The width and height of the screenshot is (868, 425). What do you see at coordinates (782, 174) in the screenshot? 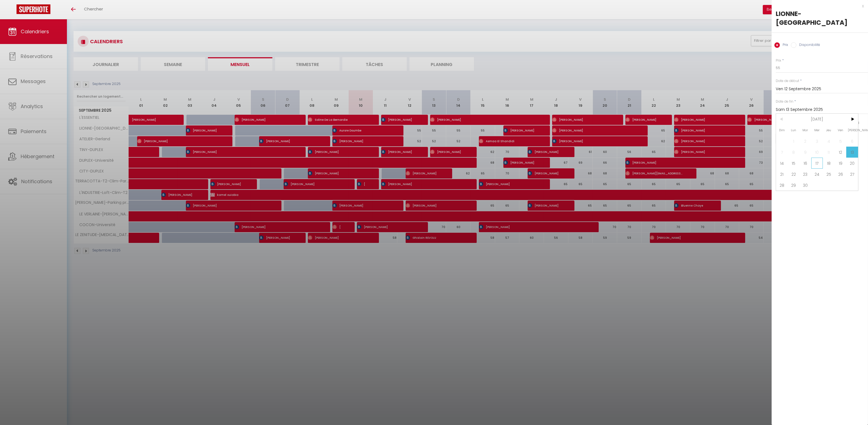
I see `span: 21` at bounding box center [782, 174].